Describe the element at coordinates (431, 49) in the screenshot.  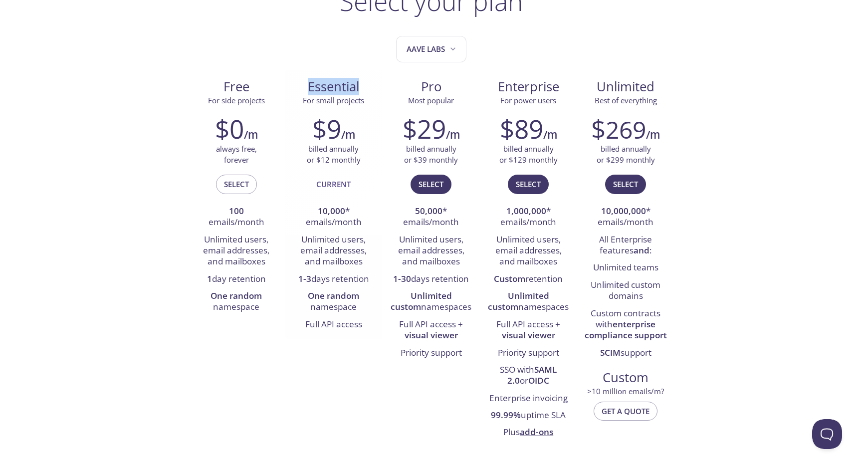
I see `button: Aave Labs` at that location.